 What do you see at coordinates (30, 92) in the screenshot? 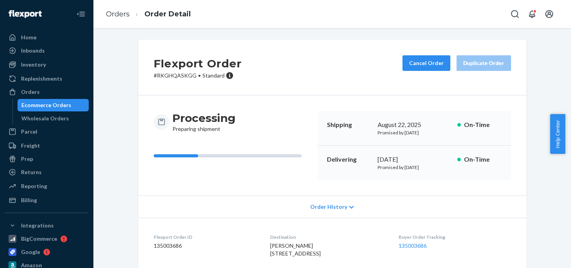
I see `div: Orders` at bounding box center [30, 92].